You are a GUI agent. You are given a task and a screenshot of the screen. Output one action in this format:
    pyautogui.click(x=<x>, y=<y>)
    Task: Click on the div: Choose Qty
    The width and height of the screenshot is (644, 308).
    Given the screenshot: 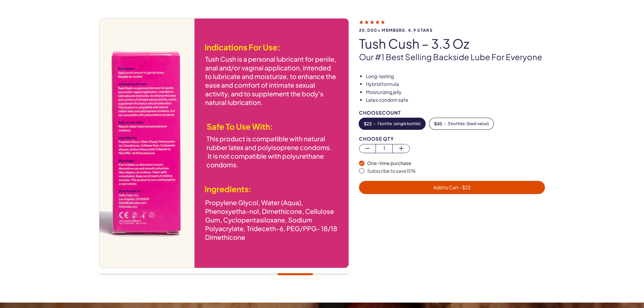 What is the action you would take?
    pyautogui.click(x=452, y=139)
    